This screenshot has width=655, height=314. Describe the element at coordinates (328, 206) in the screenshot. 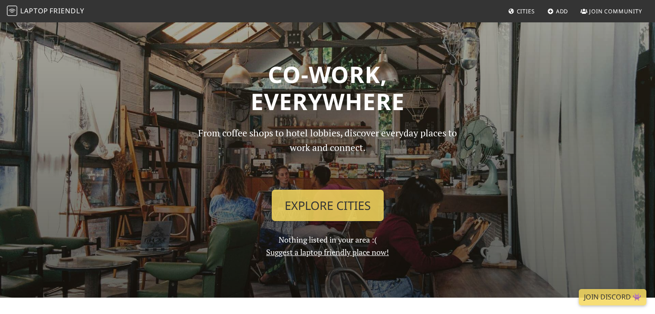

I see `a: Explore Cities` at that location.